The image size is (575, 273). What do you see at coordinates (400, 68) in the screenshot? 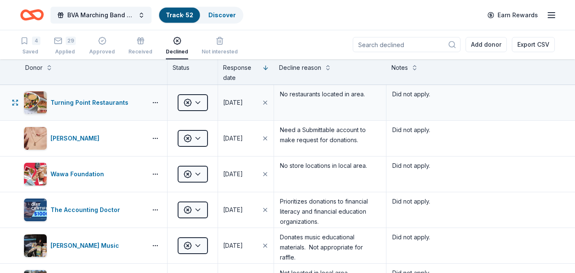
I see `div: Notes` at bounding box center [400, 68].